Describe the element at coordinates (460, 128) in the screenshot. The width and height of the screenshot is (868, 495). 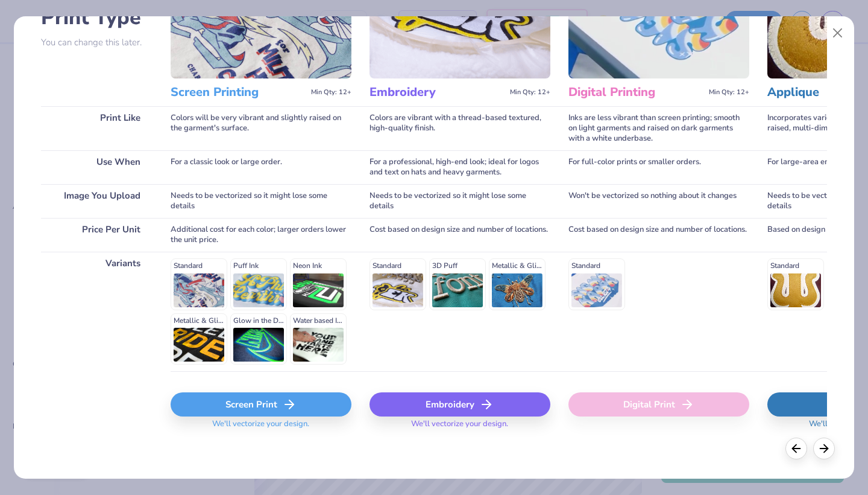
I see `div: Colors are vibrant with a thread-based textured, high-quality finish.` at that location.